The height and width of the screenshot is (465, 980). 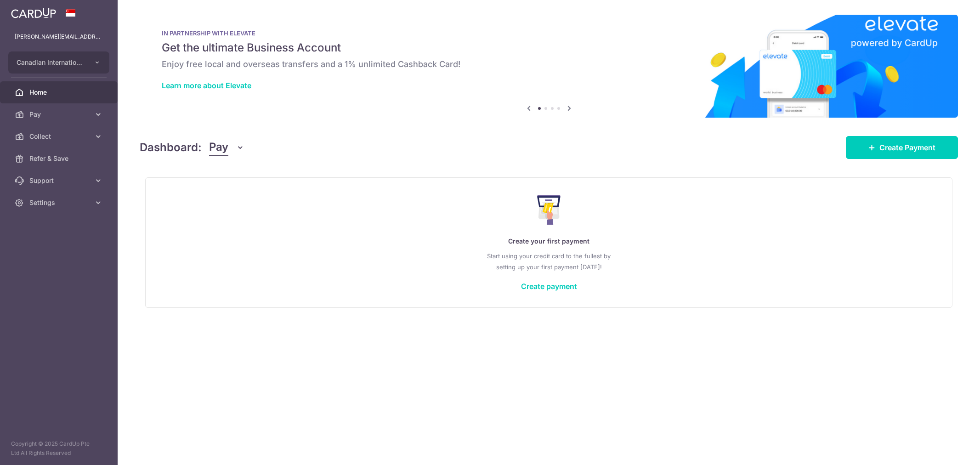 What do you see at coordinates (50, 62) in the screenshot?
I see `span: Canadian International School Pte Ltd` at bounding box center [50, 62].